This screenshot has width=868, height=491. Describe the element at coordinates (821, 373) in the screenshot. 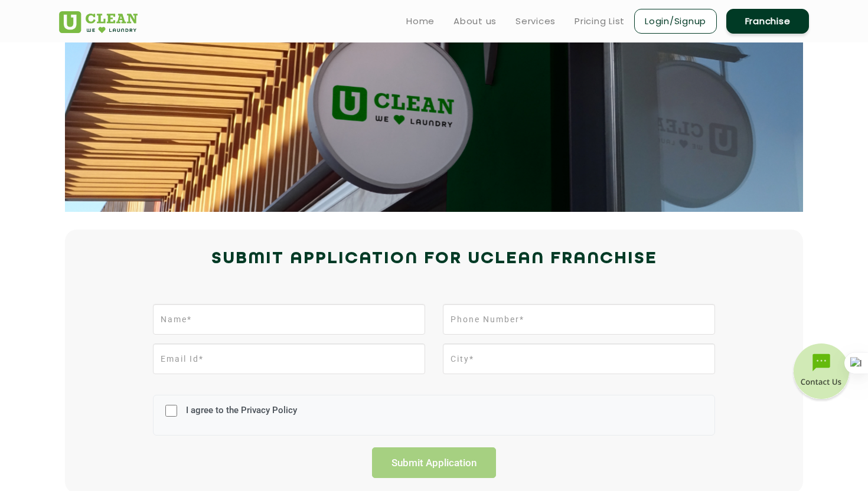

I see `img: contact-btn` at that location.